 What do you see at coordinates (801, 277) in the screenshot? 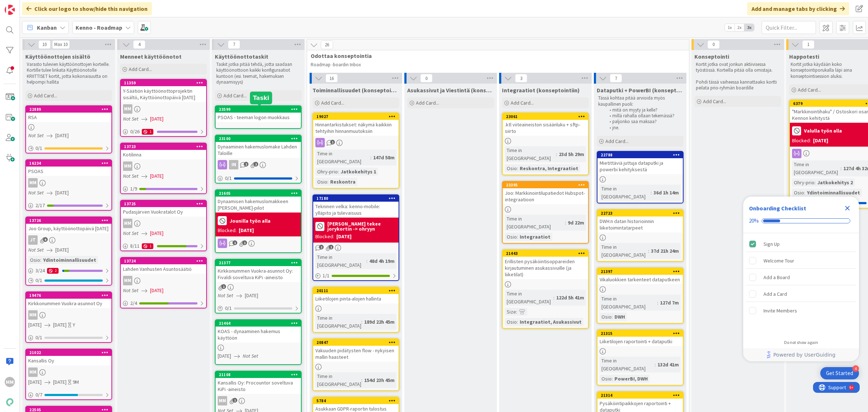
I see `div: Add a Board is incomplete.` at bounding box center [801, 277].